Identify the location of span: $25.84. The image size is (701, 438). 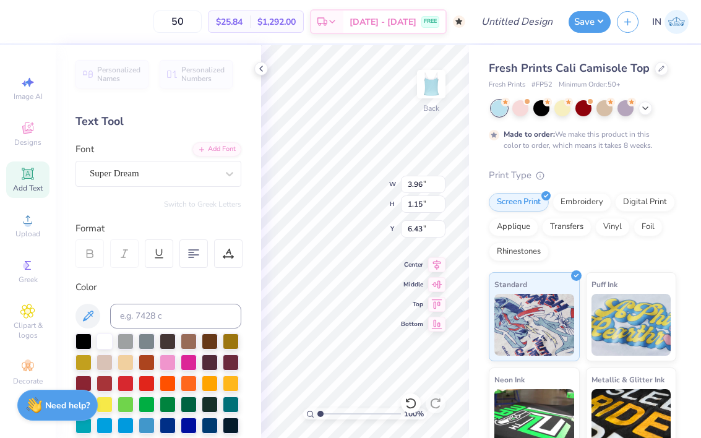
(229, 22).